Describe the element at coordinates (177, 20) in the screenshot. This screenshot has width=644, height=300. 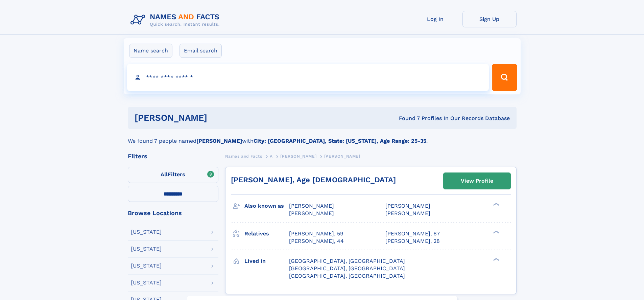
I see `img: Logo Names and Facts` at that location.